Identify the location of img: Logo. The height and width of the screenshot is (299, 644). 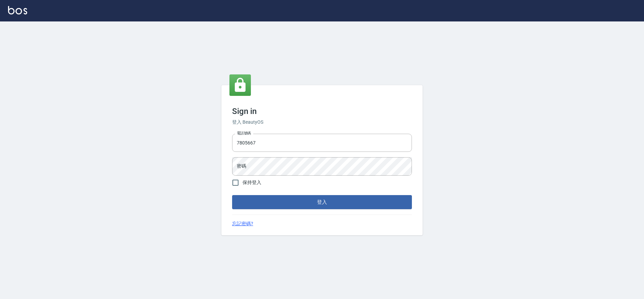
(17, 10).